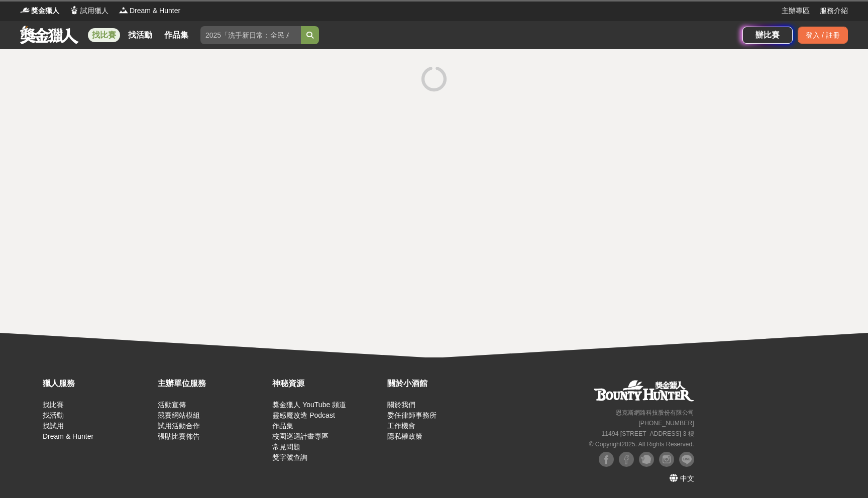 The width and height of the screenshot is (868, 498). I want to click on img: Plurk, so click(646, 459).